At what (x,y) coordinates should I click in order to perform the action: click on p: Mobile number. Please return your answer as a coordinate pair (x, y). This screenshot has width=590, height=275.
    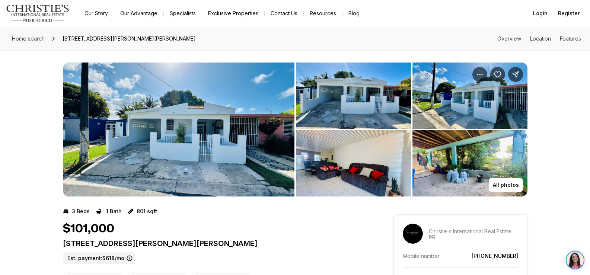
    Looking at the image, I should click on (421, 256).